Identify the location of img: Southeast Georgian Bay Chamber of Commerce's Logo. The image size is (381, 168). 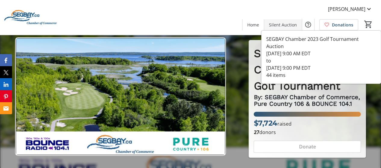
(30, 17).